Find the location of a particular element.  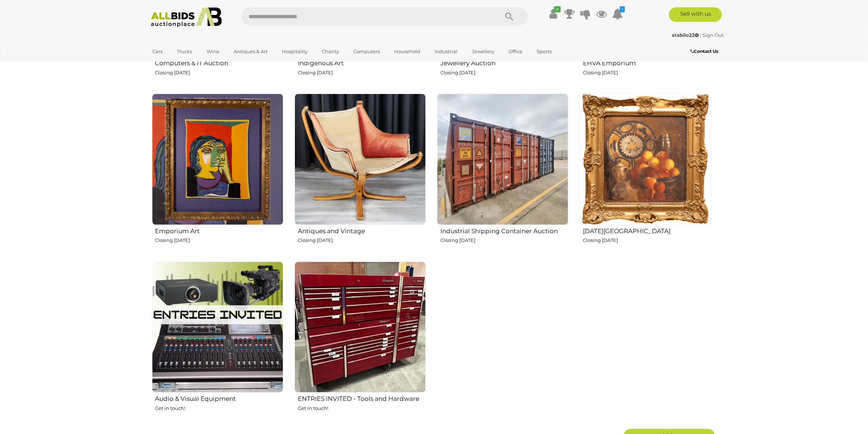

a: ENTRIES INVITED - Tools and Hardware Get in touch! is located at coordinates (360, 342).